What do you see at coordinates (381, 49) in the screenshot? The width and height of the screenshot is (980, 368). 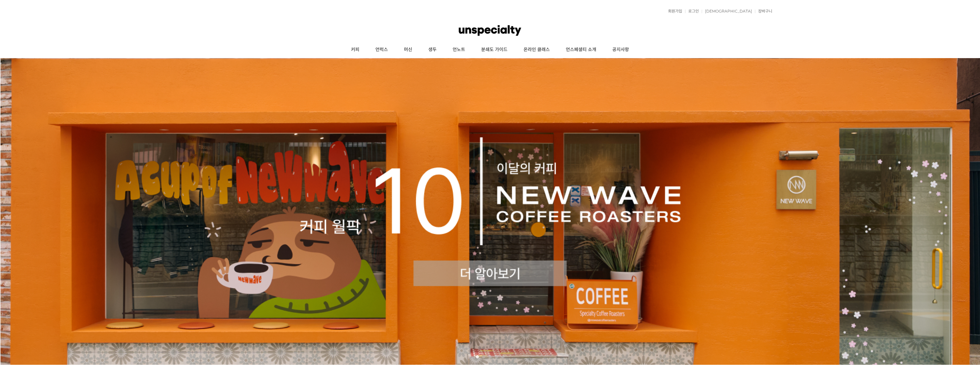 I see `a: 언럭스` at bounding box center [381, 49].